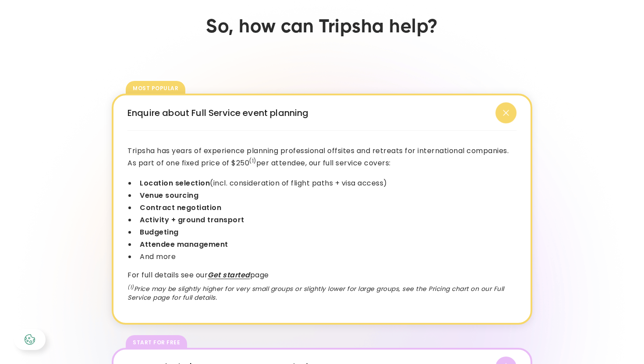  What do you see at coordinates (322, 220) in the screenshot?
I see `nav: Enquire about Full Service event planning` at bounding box center [322, 220].